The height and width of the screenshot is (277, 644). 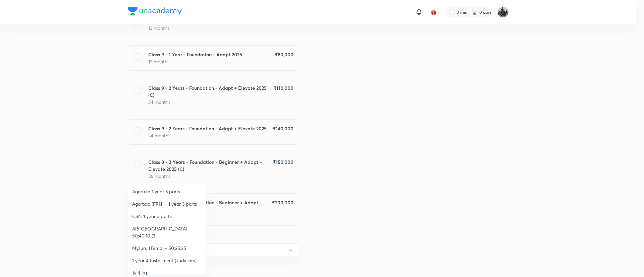 What do you see at coordinates (167, 248) in the screenshot?
I see `span: Mysuru (Temp) - 50:25:25` at bounding box center [167, 248].